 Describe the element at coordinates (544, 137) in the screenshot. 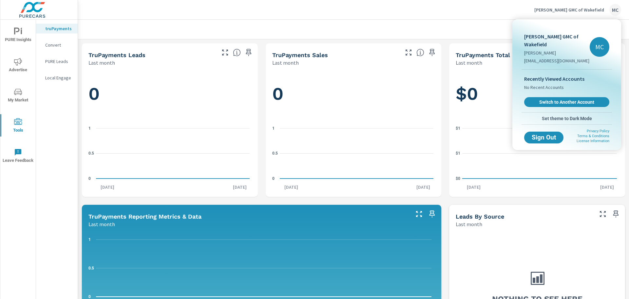

I see `span: Sign Out` at that location.